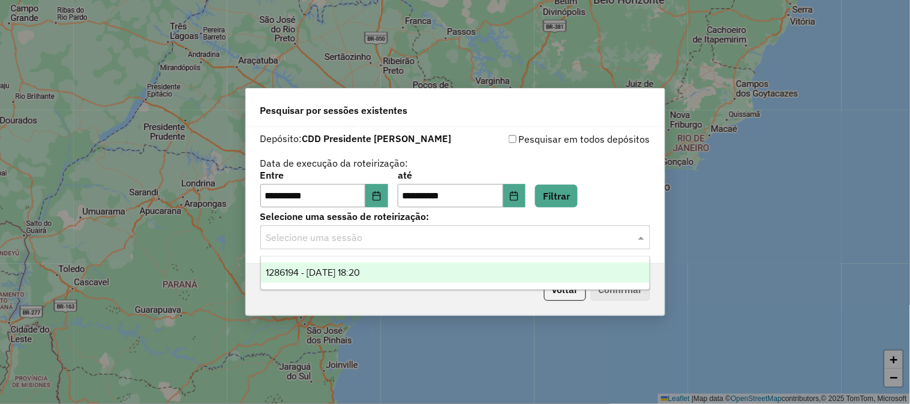 The width and height of the screenshot is (910, 404). I want to click on span: Pesquisar por sessões existentes, so click(334, 110).